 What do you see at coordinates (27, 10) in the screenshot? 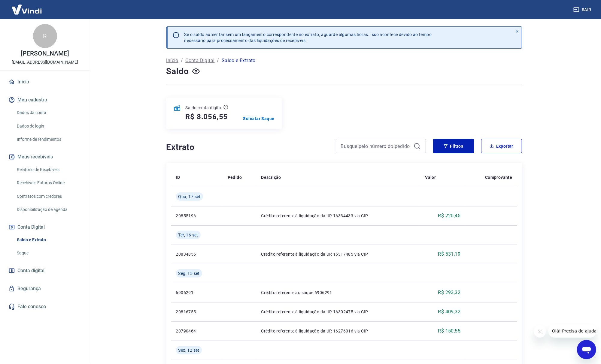
I see `img: Vindi` at bounding box center [27, 10].